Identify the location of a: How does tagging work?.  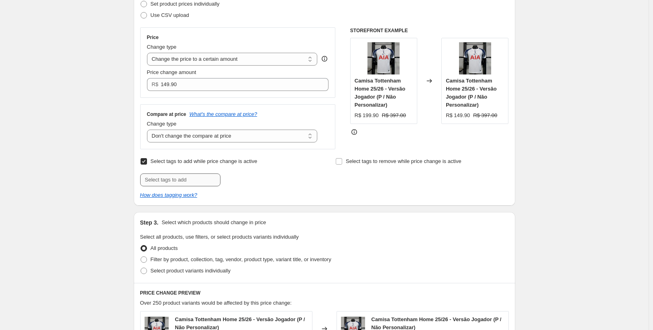
(169, 195).